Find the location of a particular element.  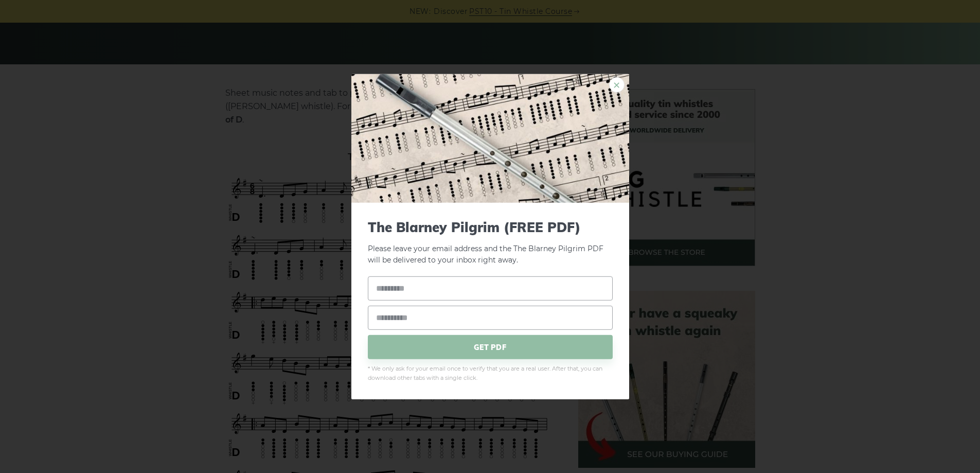

span: * We only ask for your email once to verify that you are a real user. After that, you can downloa... is located at coordinates (490, 374).